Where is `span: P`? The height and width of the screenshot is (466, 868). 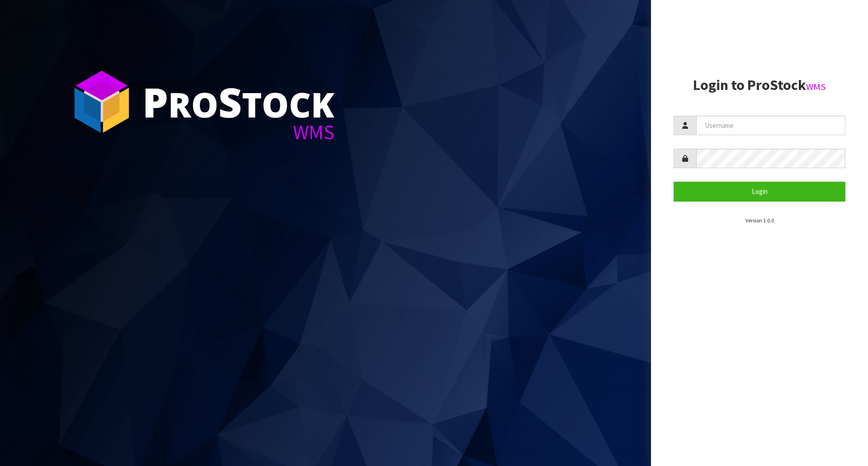 span: P is located at coordinates (155, 102).